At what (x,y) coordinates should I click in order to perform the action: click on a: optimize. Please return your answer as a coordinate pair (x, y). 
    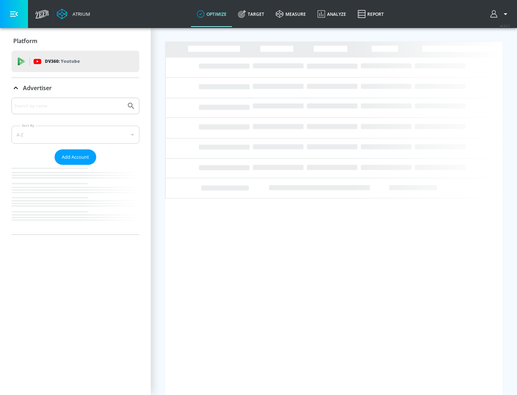
    Looking at the image, I should click on (211, 14).